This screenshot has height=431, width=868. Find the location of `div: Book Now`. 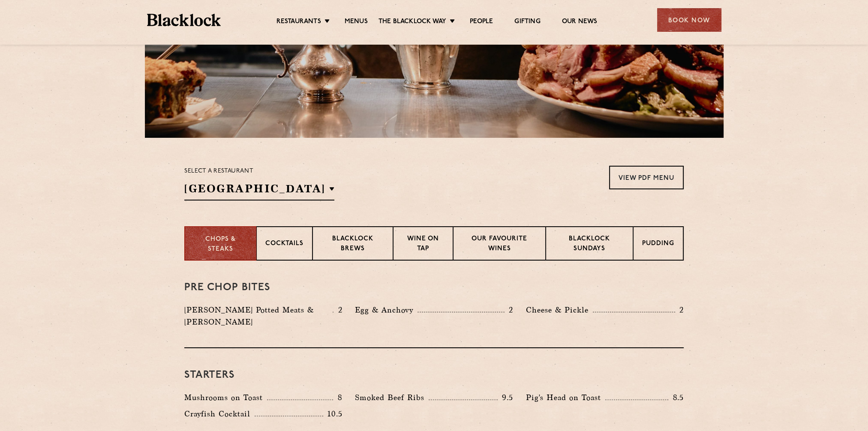

div: Book Now is located at coordinates (689, 20).